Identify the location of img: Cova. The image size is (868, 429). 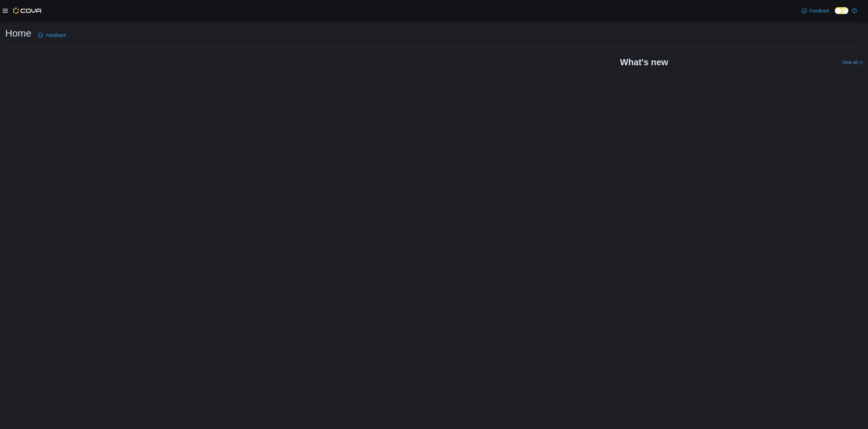
(27, 10).